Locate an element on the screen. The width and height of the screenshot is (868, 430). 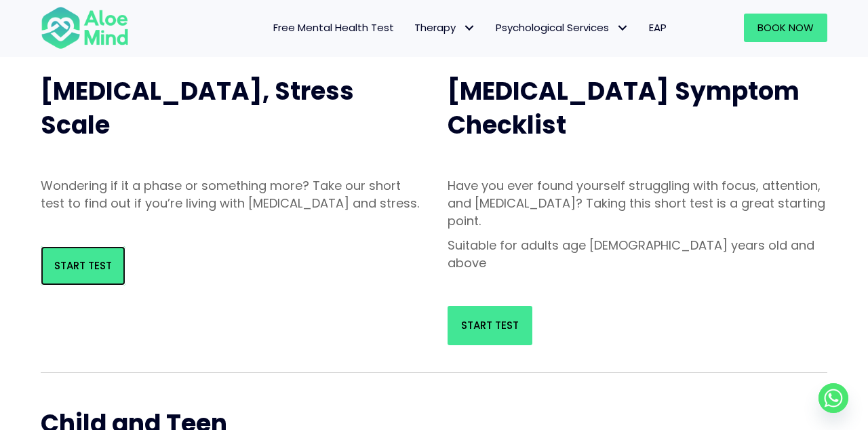
span: Book Now is located at coordinates (785, 27).